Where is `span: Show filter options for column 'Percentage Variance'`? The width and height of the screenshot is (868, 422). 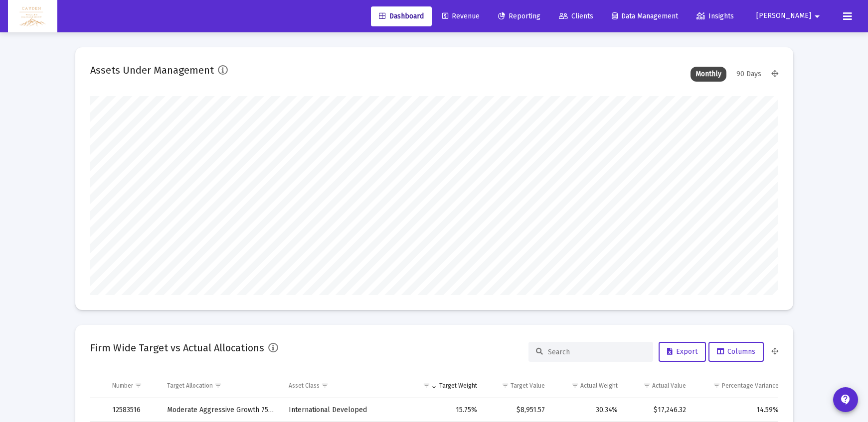
span: Show filter options for column 'Percentage Variance' is located at coordinates (716, 386).